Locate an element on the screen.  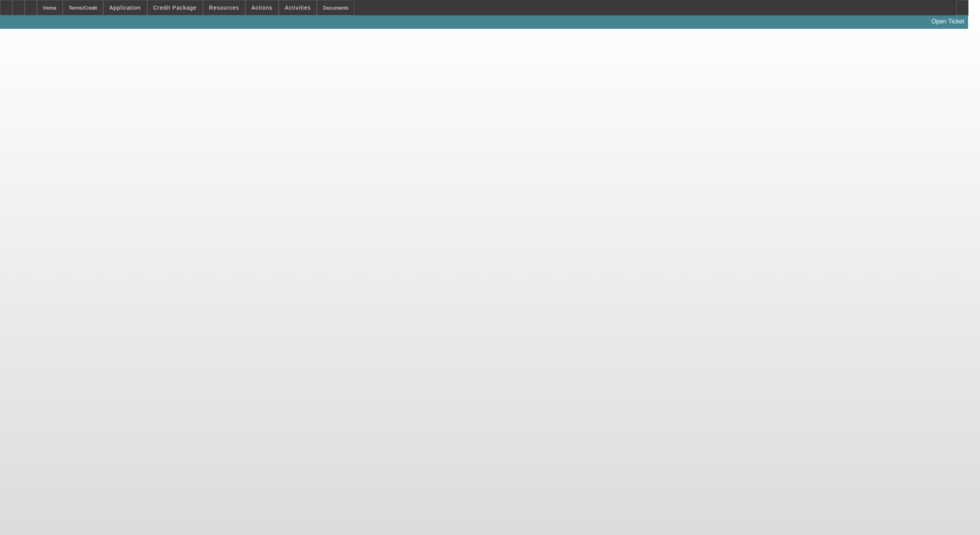
span: Resources is located at coordinates (224, 8).